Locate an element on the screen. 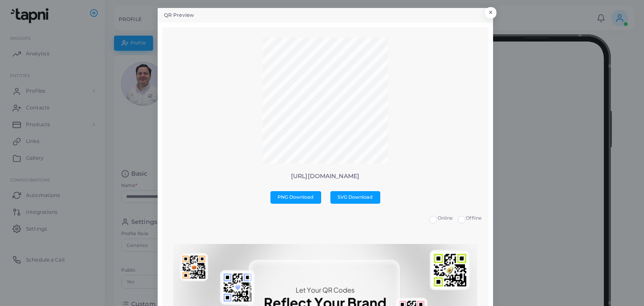  button: Close is located at coordinates (491, 13).